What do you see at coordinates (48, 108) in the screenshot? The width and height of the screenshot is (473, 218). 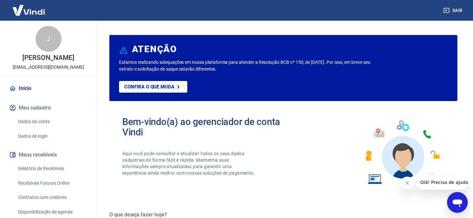 I see `button: Meu cadastro` at bounding box center [48, 108].